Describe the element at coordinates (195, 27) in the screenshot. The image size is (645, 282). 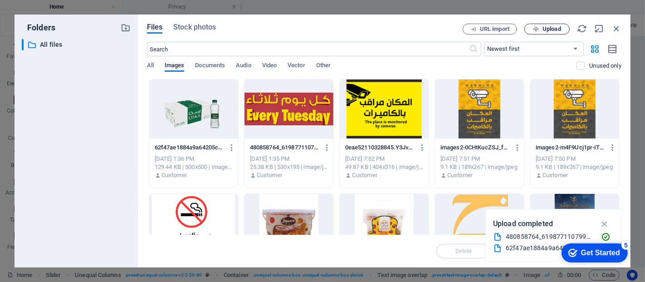
I see `span: Stock photos` at that location.